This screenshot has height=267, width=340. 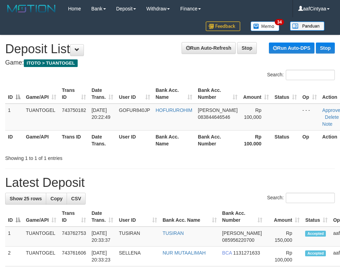 I want to click on th: User ID, so click(x=134, y=140).